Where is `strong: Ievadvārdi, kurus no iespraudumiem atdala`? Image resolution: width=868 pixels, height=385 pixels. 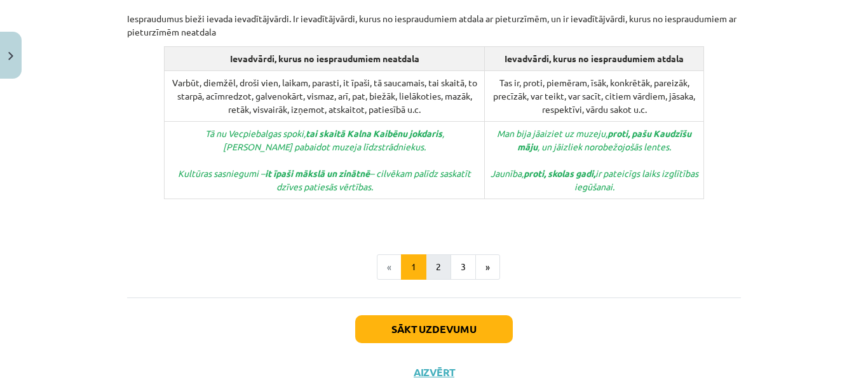 strong: Ievadvārdi, kurus no iespraudumiem atdala is located at coordinates (594, 58).